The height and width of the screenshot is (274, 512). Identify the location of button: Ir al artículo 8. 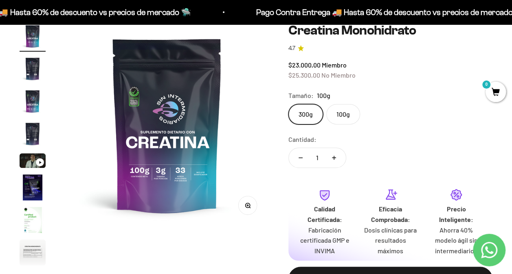
(33, 254).